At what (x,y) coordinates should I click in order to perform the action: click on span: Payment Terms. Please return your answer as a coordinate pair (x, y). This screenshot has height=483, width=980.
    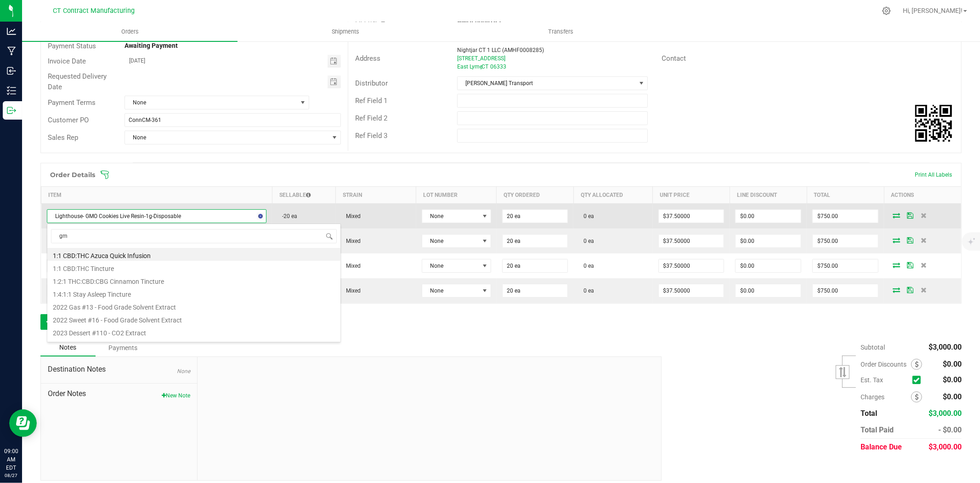
    Looking at the image, I should click on (72, 102).